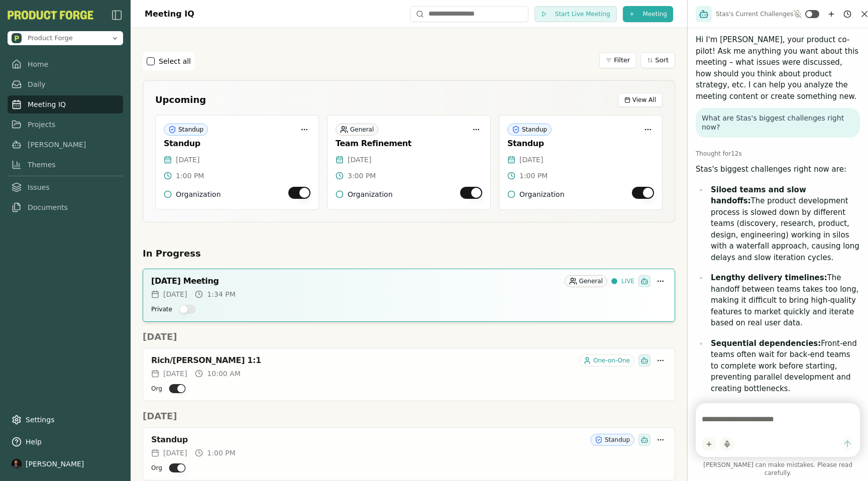  What do you see at coordinates (66, 38) in the screenshot?
I see `button: Open organization switcher` at bounding box center [66, 38].